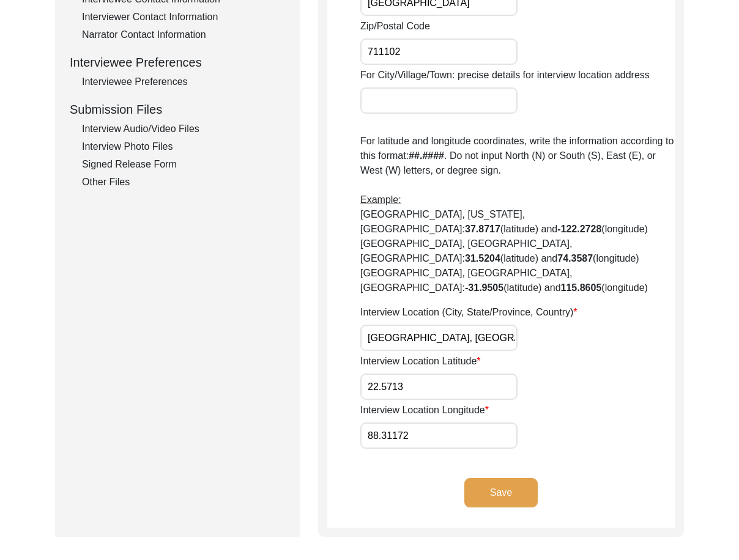 The height and width of the screenshot is (560, 739). I want to click on b: -31.9505, so click(484, 287).